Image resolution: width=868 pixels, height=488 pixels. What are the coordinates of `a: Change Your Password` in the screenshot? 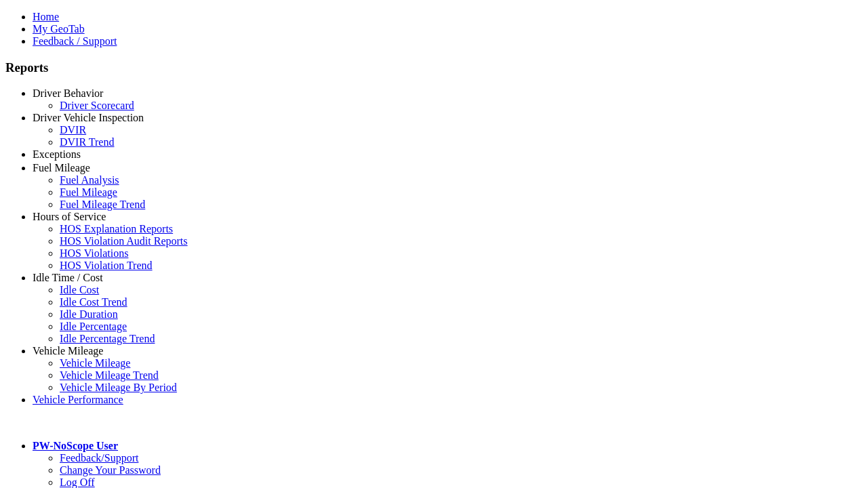 It's located at (110, 470).